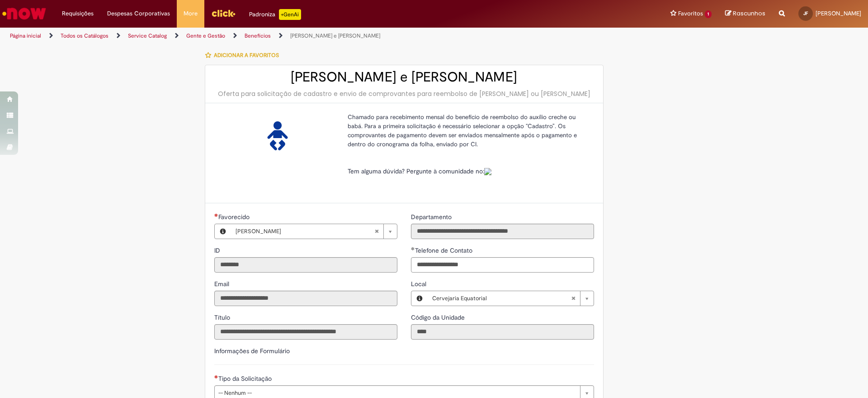  What do you see at coordinates (257, 35) in the screenshot?
I see `a: Benefícios` at bounding box center [257, 35].